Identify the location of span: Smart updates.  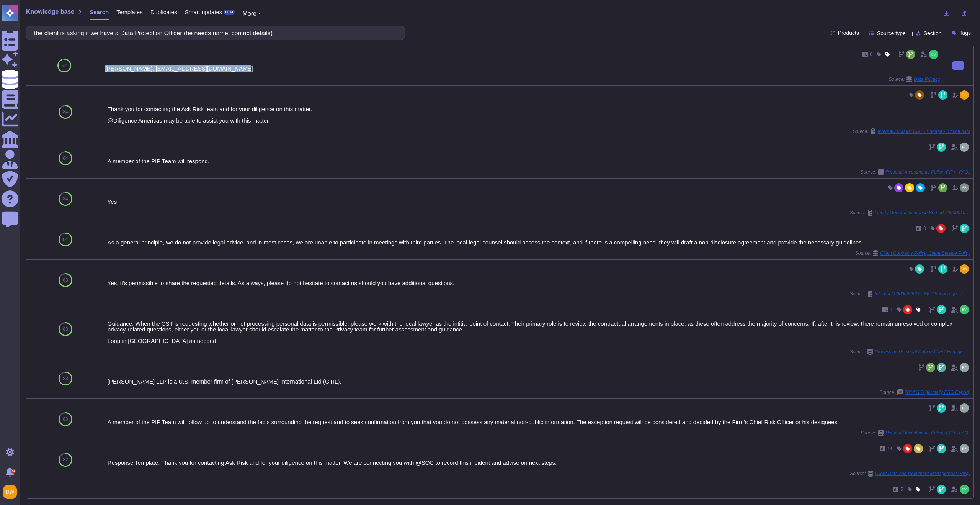
(203, 12).